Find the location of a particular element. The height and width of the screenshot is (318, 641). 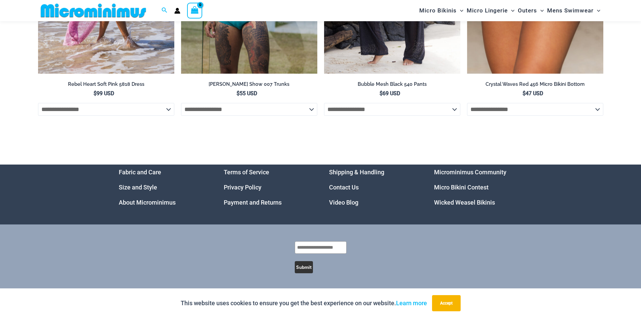

aside: Footer Widget 2 is located at coordinates (268, 187).